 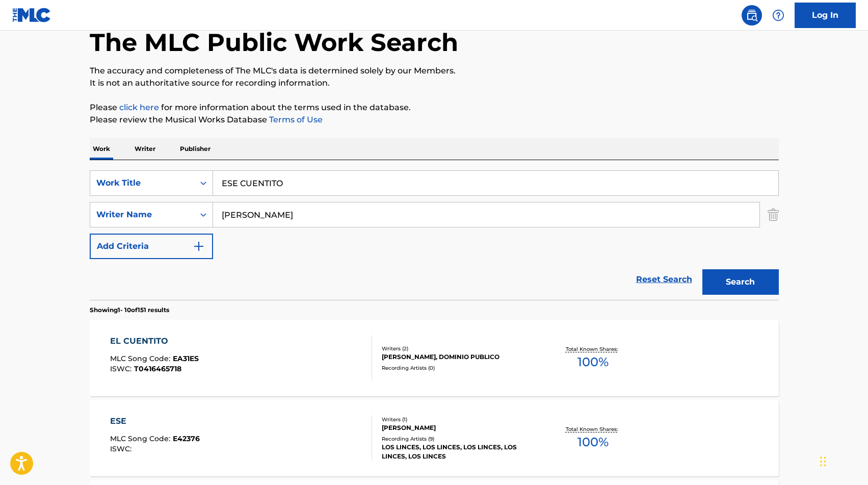 What do you see at coordinates (130, 310) in the screenshot?
I see `p: Showing 1 - 10 of 151 results` at bounding box center [130, 310].